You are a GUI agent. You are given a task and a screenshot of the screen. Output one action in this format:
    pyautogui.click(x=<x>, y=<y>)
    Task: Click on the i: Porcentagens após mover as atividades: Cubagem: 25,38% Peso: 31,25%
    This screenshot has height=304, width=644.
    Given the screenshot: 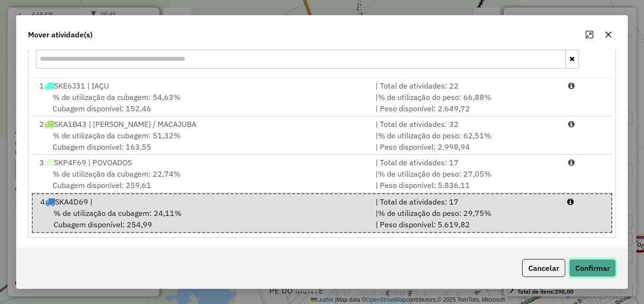 What is the action you would take?
    pyautogui.click(x=571, y=202)
    